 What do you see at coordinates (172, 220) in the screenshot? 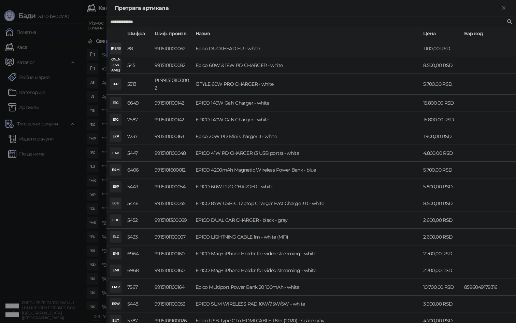
I see `td: 9915101300069` at bounding box center [172, 220].